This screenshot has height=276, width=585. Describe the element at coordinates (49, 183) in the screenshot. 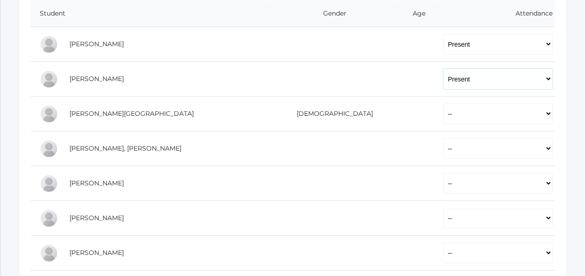

I see `div: Abrielle Hazen` at that location.